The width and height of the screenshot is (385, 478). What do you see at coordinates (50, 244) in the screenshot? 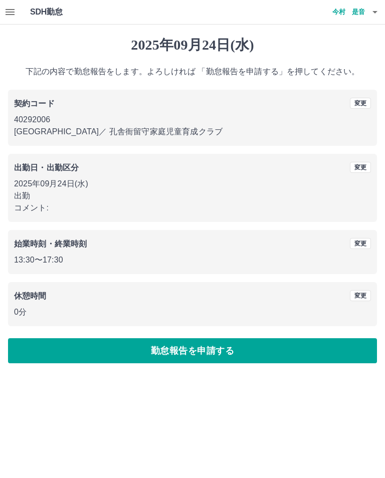
I see `b: 始業時刻・終業時刻` at bounding box center [50, 244].